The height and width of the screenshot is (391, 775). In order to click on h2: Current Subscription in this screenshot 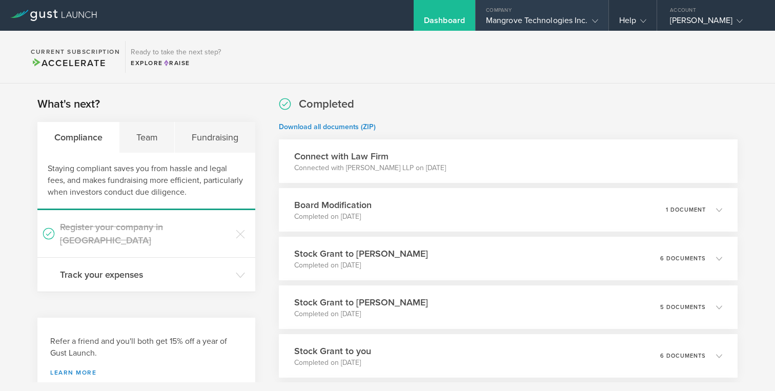, I will do `click(75, 52)`.